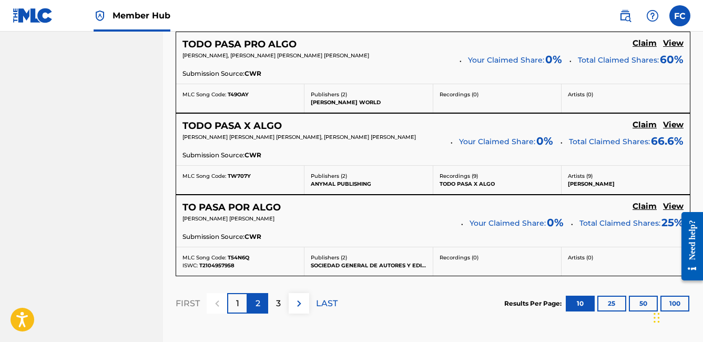 The image size is (703, 342). What do you see at coordinates (626, 176) in the screenshot?
I see `p: Artists ( 9 )` at bounding box center [626, 176].